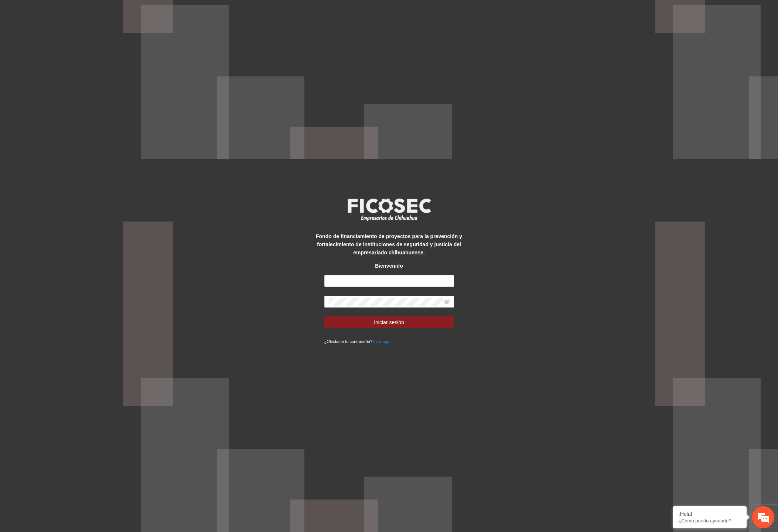 The width and height of the screenshot is (778, 532). Describe the element at coordinates (389, 210) in the screenshot. I see `img: logo` at that location.